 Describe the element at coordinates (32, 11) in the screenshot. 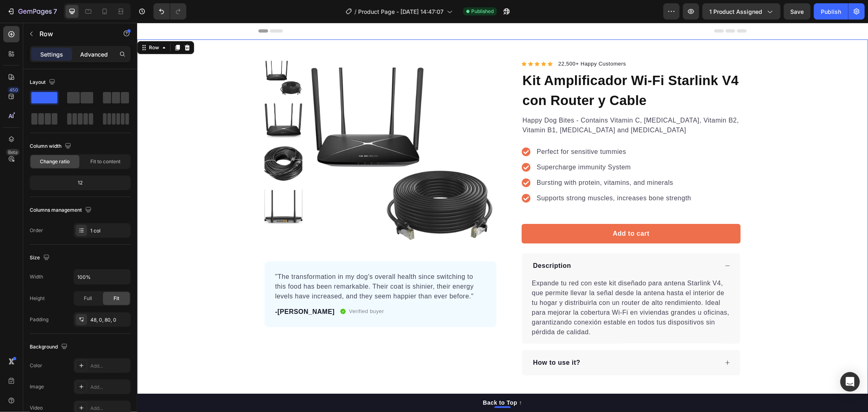

I see `button: 7` at that location.